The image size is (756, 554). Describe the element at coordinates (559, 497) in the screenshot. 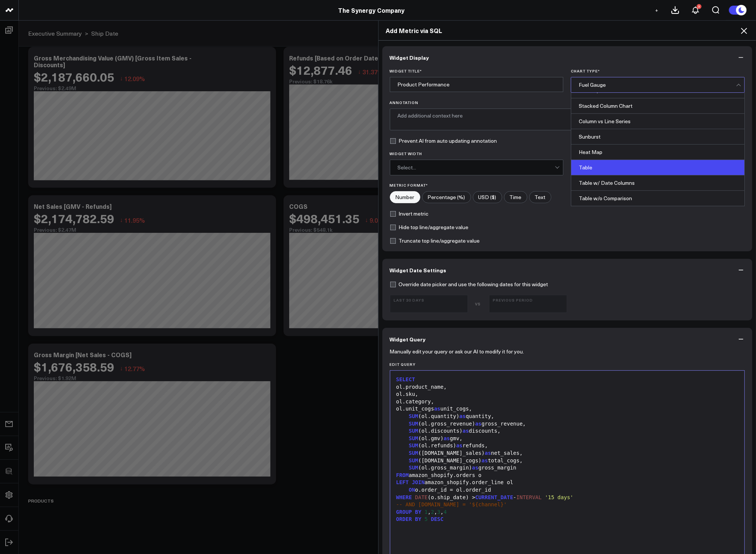

I see `span: '15 days'` at that location.